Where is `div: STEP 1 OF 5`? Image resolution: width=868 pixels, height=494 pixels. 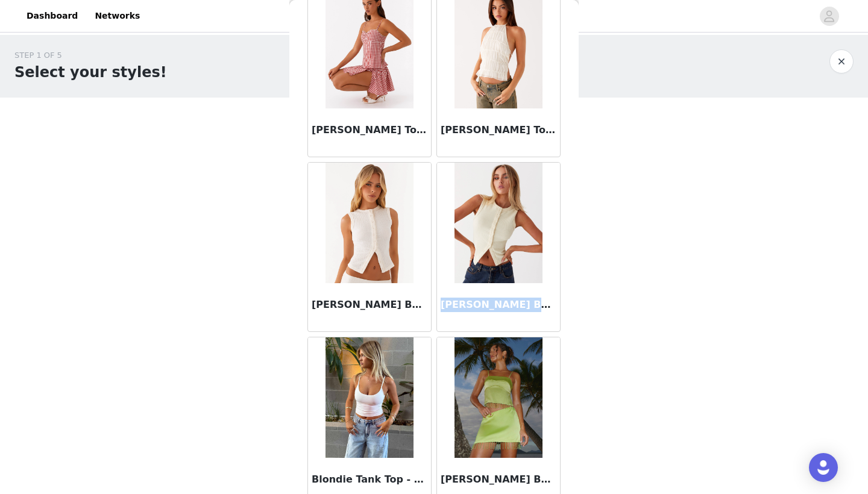 div: STEP 1 OF 5 is located at coordinates (90, 56).